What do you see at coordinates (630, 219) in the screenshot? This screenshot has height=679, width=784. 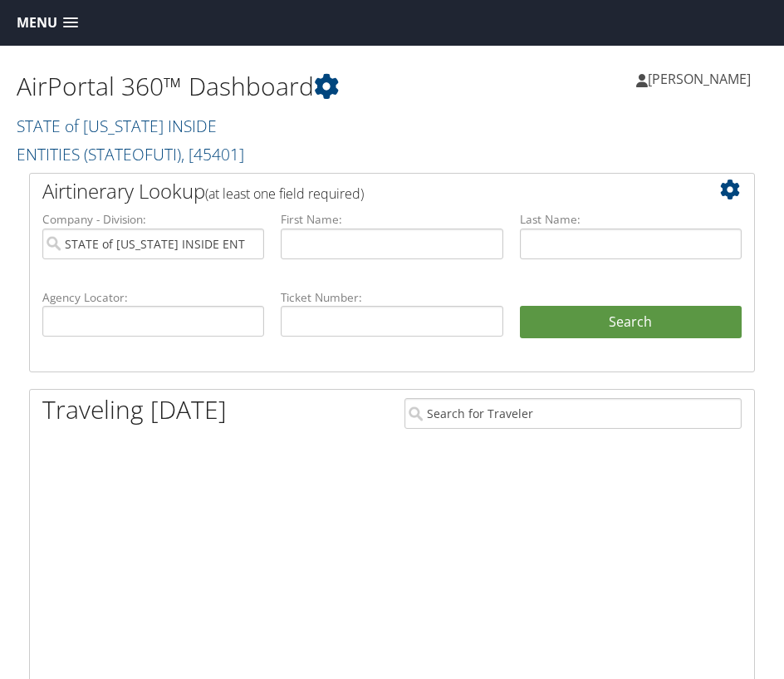 I see `label: Last Name:` at bounding box center [630, 219].